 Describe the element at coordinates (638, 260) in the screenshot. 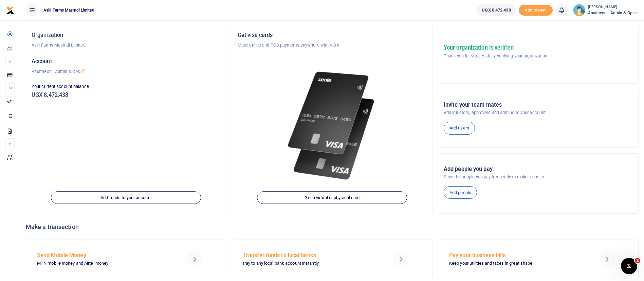

I see `span: 2` at that location.